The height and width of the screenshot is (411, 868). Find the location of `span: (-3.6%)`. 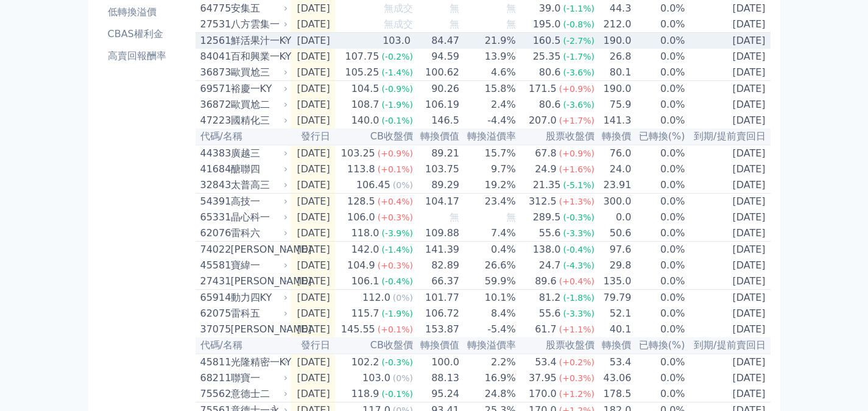

span: (-3.6%) is located at coordinates (578, 73).